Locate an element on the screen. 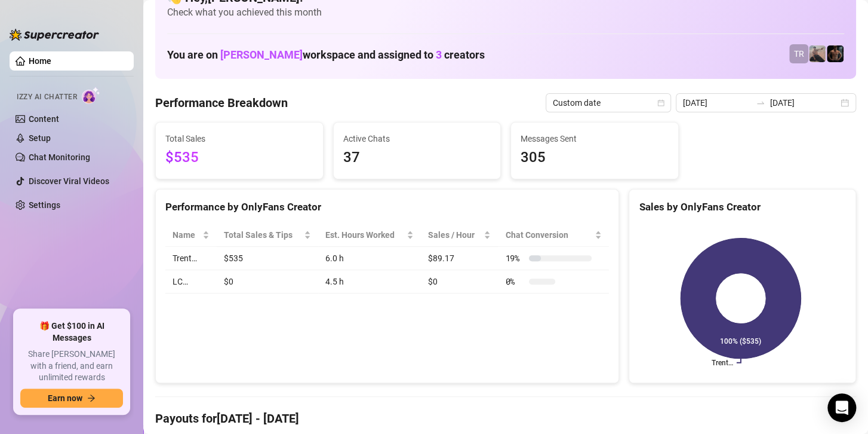  div: Sales by OnlyFans Creator is located at coordinates (742, 207).